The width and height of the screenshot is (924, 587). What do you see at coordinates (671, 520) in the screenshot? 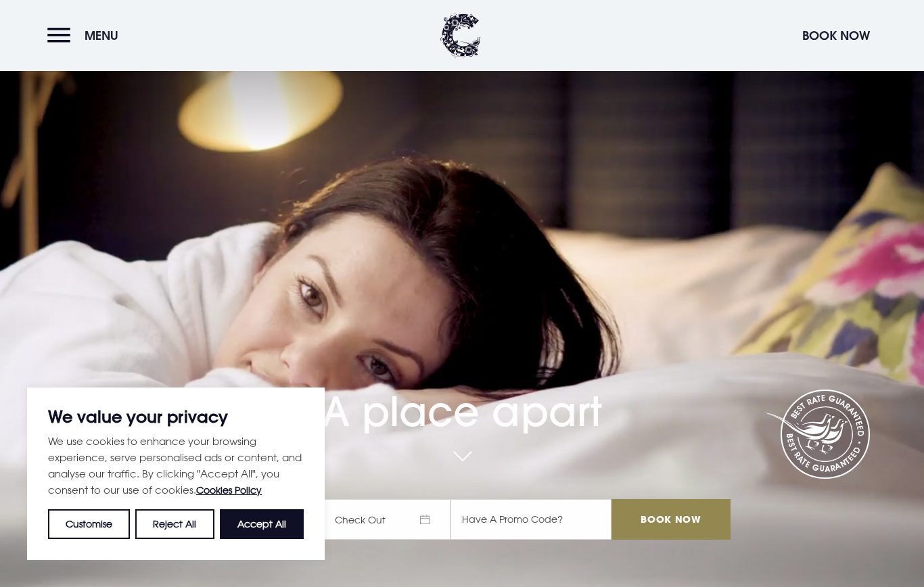
I see `input: Book Now` at bounding box center [671, 520].